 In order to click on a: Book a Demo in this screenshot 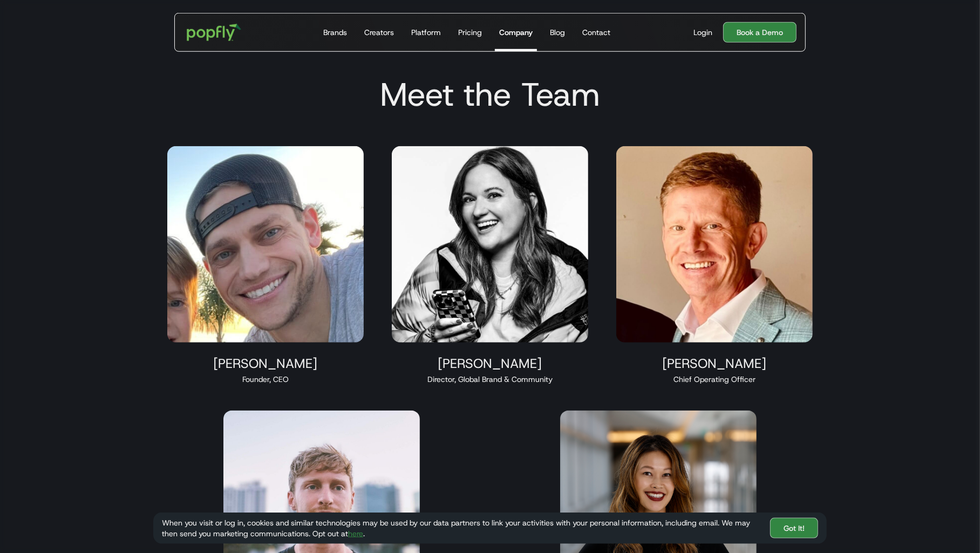, I will do `click(760, 33)`.